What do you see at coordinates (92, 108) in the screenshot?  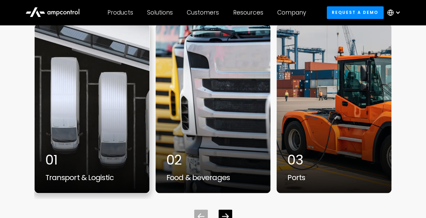 I see `div: 1 / 7` at bounding box center [92, 108].